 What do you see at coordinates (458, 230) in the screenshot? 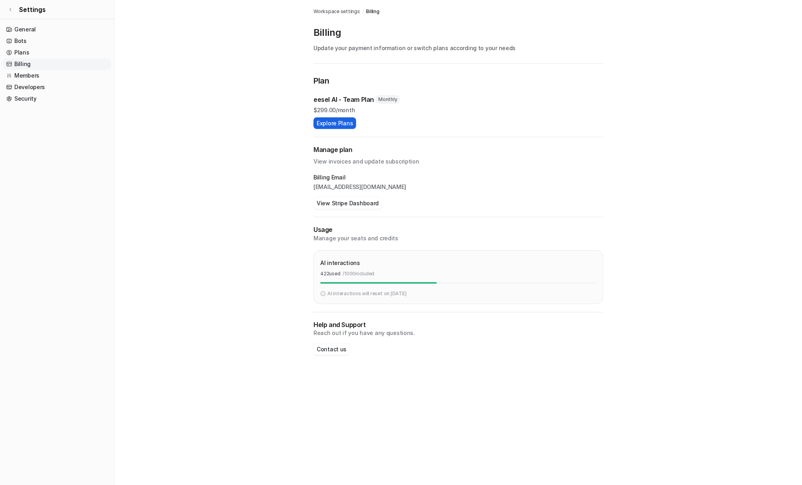
I see `p: Usage` at bounding box center [458, 230].